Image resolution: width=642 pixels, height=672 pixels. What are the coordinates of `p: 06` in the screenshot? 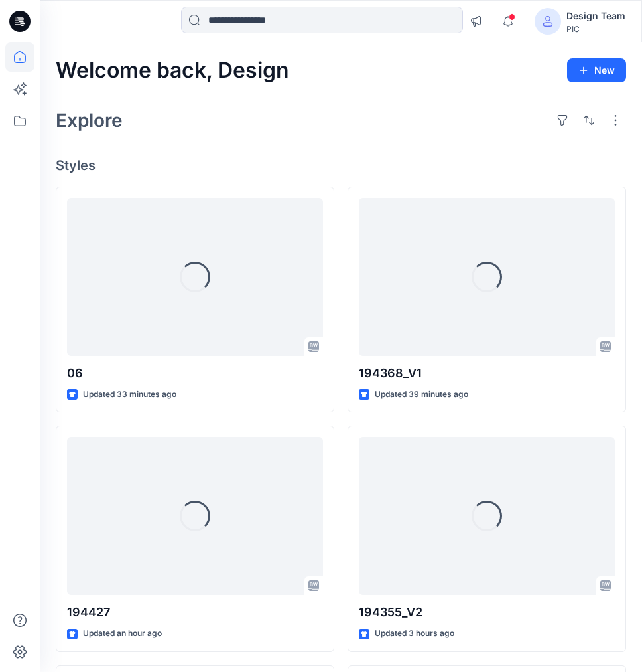 It's located at (195, 373).